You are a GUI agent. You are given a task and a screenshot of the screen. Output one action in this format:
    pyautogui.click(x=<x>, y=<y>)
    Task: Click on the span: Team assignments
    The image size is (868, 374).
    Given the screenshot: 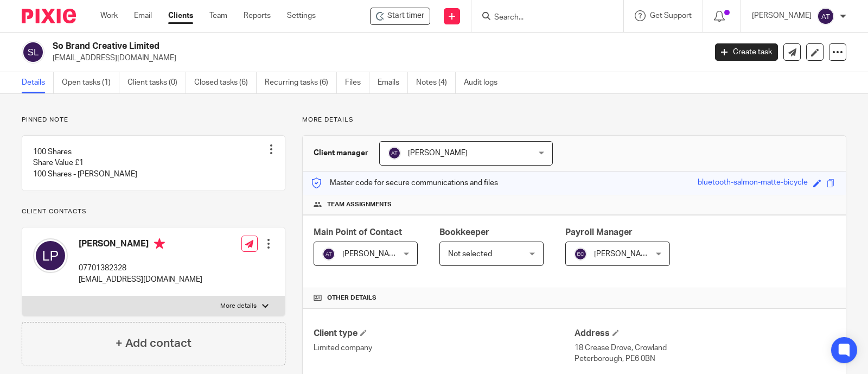 What is the action you would take?
    pyautogui.click(x=359, y=204)
    